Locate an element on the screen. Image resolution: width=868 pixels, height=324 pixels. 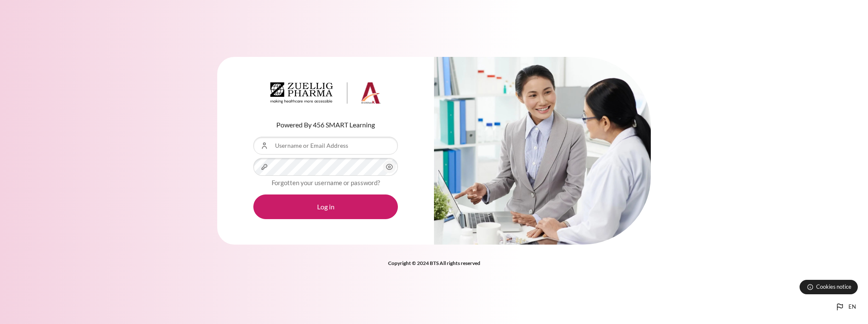
span: Cookies notice is located at coordinates (834, 287).